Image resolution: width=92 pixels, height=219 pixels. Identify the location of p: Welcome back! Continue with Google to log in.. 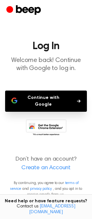
(46, 64).